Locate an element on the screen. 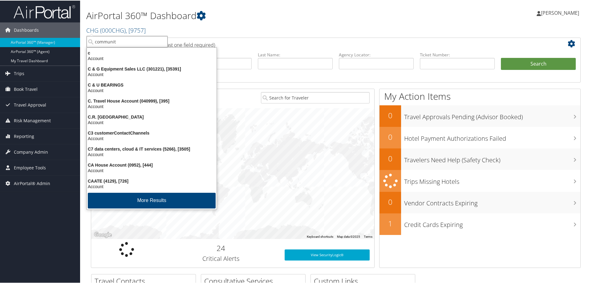 The image size is (589, 283). span: Employee Tools is located at coordinates (30, 167).